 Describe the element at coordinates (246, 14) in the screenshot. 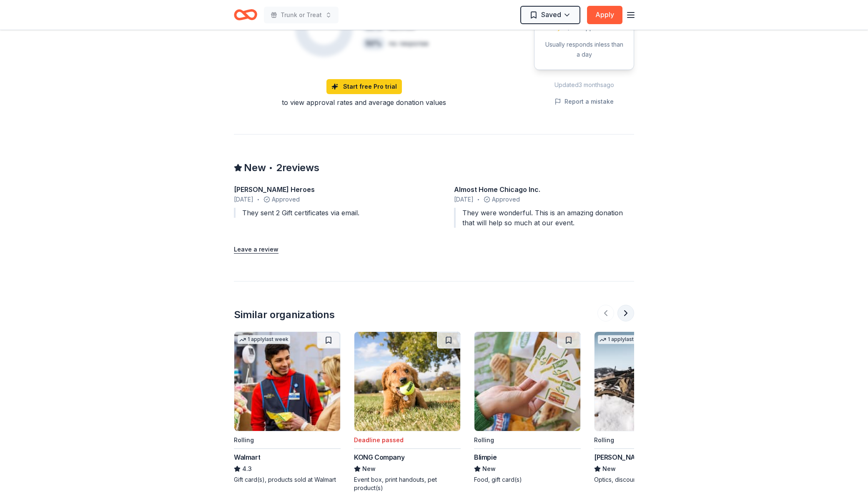

I see `a: Home` at that location.